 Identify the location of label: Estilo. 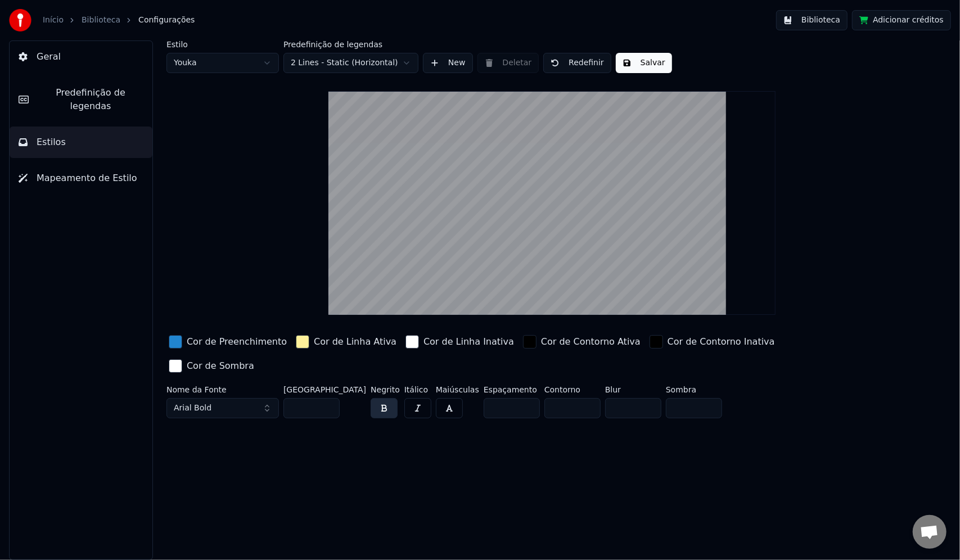
(223, 44).